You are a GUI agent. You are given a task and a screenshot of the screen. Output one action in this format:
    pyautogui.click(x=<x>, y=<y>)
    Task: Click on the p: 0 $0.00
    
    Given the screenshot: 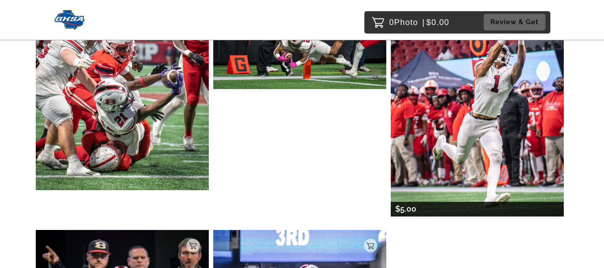 What is the action you would take?
    pyautogui.click(x=419, y=22)
    